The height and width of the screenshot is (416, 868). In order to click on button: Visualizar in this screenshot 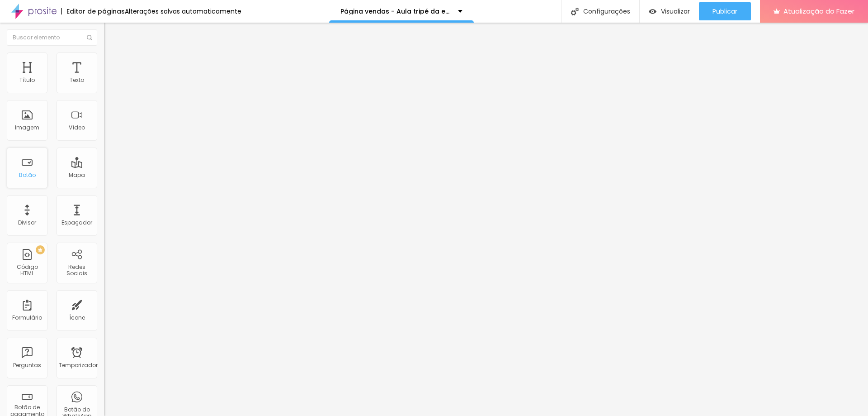, I will do `click(669, 11)`.